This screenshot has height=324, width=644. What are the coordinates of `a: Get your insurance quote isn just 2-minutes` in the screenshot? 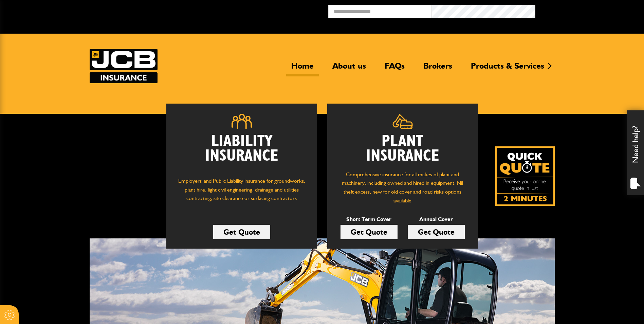 It's located at (525, 176).